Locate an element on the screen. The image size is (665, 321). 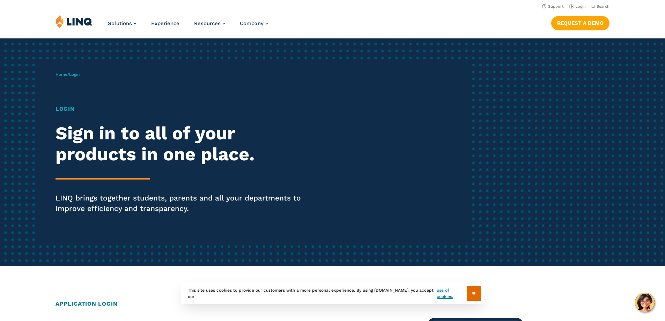
a: Login is located at coordinates (577, 6).